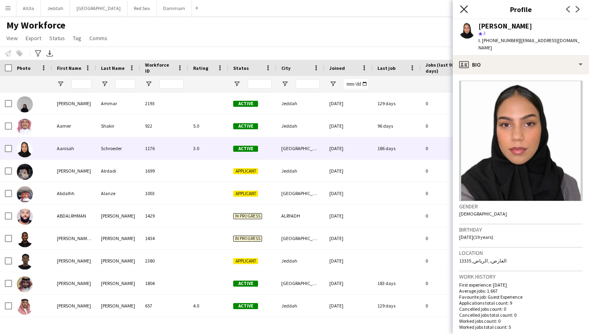 The height and width of the screenshot is (334, 589). What do you see at coordinates (301, 215) in the screenshot?
I see `div: ALRYADH` at bounding box center [301, 215].